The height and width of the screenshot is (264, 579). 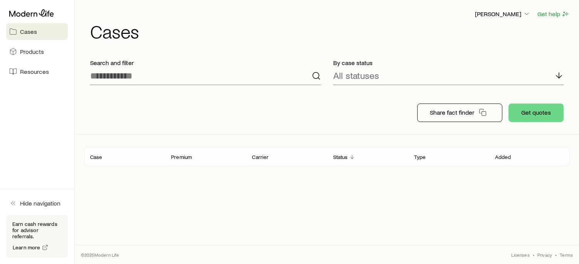 What do you see at coordinates (535, 113) in the screenshot?
I see `button: Get quotes` at bounding box center [535, 113].